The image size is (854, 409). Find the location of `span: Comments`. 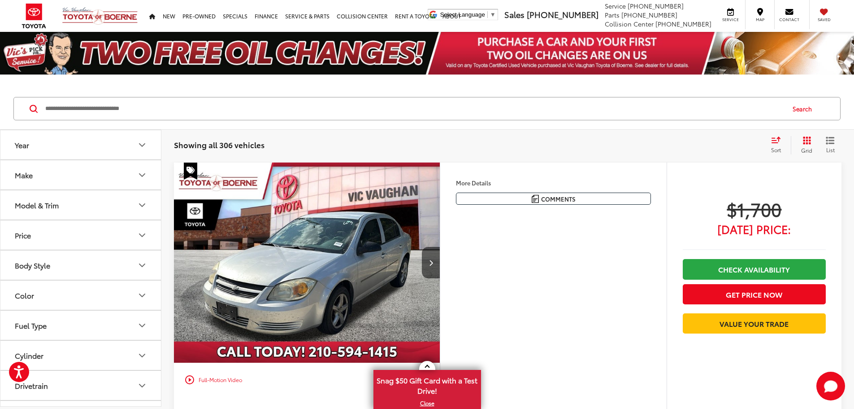

span: Comments is located at coordinates (558, 199).